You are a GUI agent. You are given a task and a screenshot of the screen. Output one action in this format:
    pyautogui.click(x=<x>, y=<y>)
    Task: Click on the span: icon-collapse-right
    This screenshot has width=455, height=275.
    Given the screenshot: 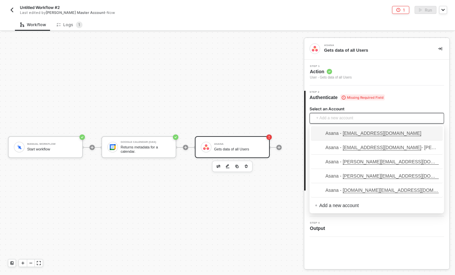 What is the action you would take?
    pyautogui.click(x=440, y=49)
    